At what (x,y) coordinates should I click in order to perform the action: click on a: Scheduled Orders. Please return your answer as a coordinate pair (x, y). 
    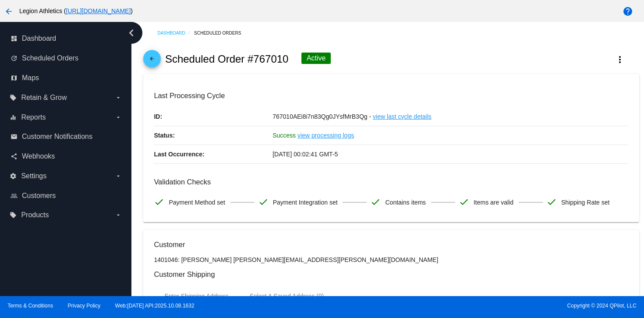
    Looking at the image, I should click on (221, 33).